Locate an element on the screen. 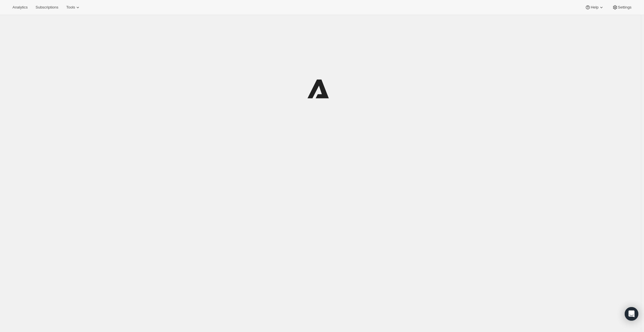 The image size is (644, 332). span: Analytics is located at coordinates (20, 8).